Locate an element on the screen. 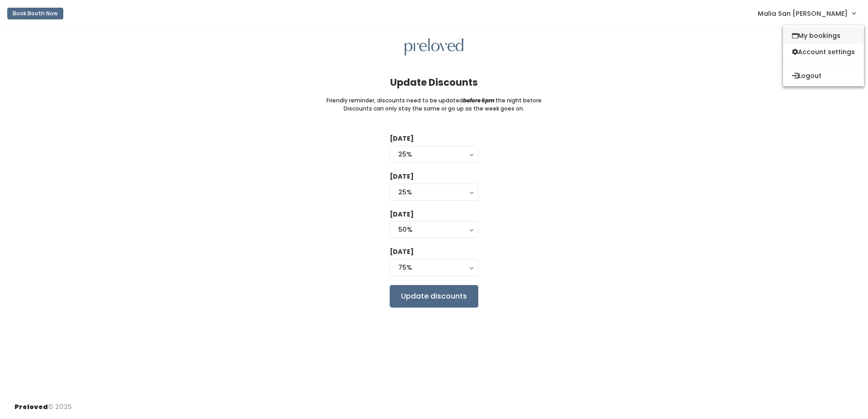 The width and height of the screenshot is (868, 419). a: My bookings is located at coordinates (823, 36).